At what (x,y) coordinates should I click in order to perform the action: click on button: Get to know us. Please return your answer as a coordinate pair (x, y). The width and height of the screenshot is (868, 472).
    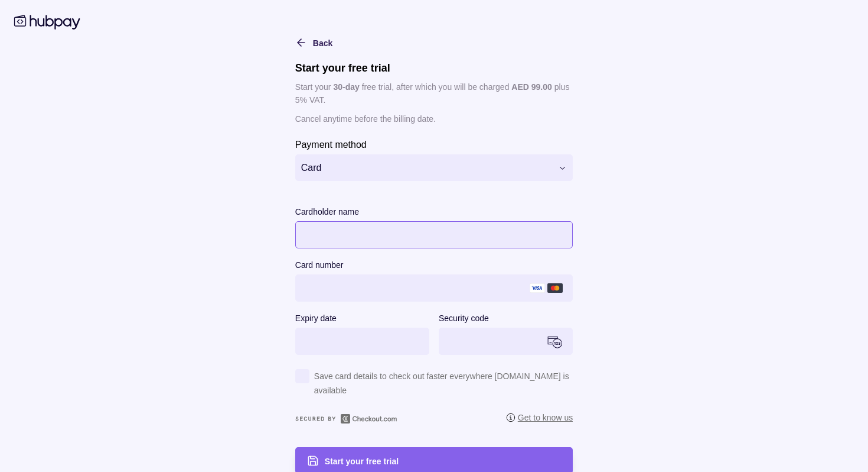
    Looking at the image, I should click on (539, 419).